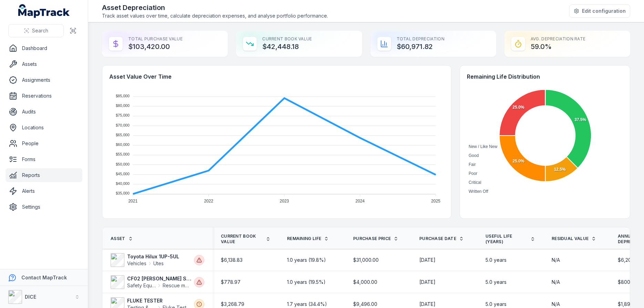 The width and height of the screenshot is (644, 308). What do you see at coordinates (137, 264) in the screenshot?
I see `span: Vehicles` at bounding box center [137, 264].